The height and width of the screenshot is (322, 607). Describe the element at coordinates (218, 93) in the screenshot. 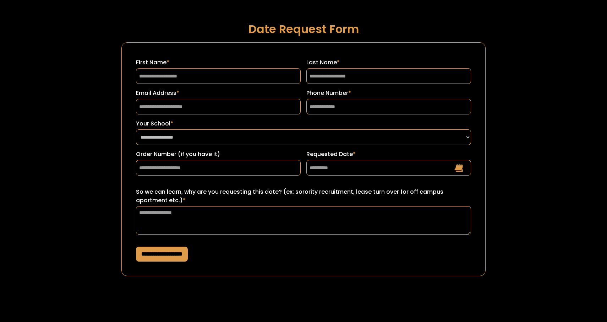

I see `label: Email Address` at that location.